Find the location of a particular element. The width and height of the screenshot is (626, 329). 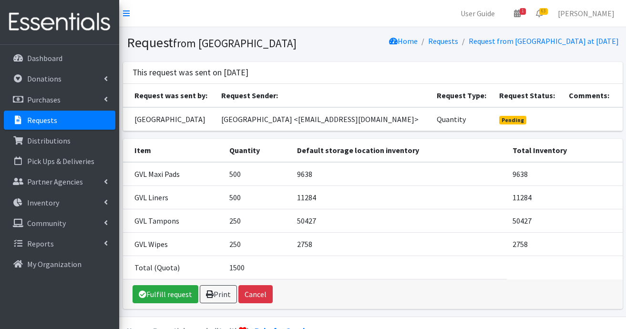

a: Purchases is located at coordinates (60, 100).